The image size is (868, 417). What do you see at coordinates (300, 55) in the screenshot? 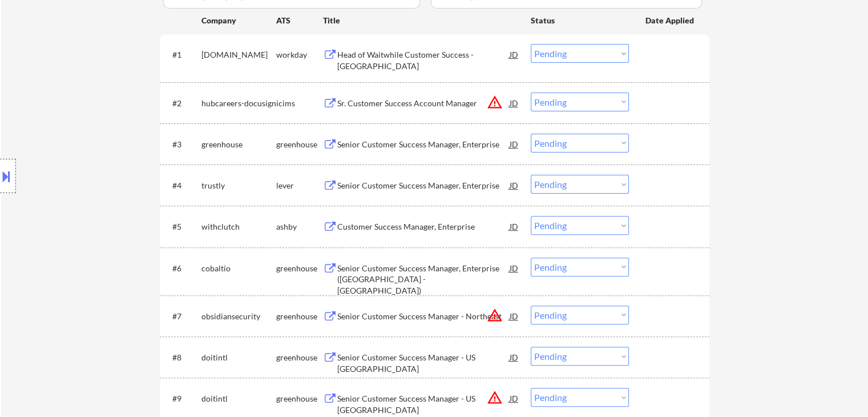
I see `div: workday` at bounding box center [300, 55].